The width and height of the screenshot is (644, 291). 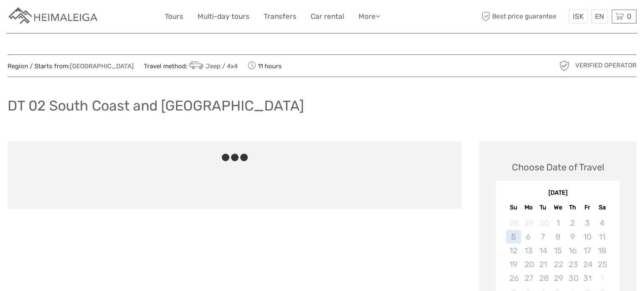 I want to click on div: Not available Monday, October 6th, 2025, so click(x=528, y=237).